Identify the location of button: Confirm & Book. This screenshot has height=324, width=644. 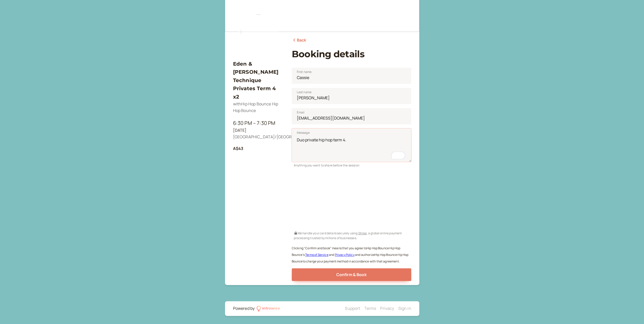
(352, 275).